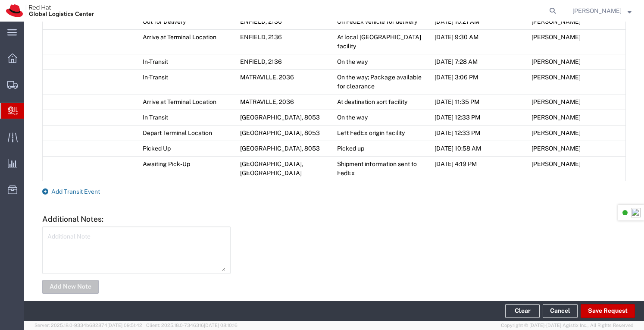 The height and width of the screenshot is (330, 644). I want to click on td: Left FedEx origin facility, so click(383, 133).